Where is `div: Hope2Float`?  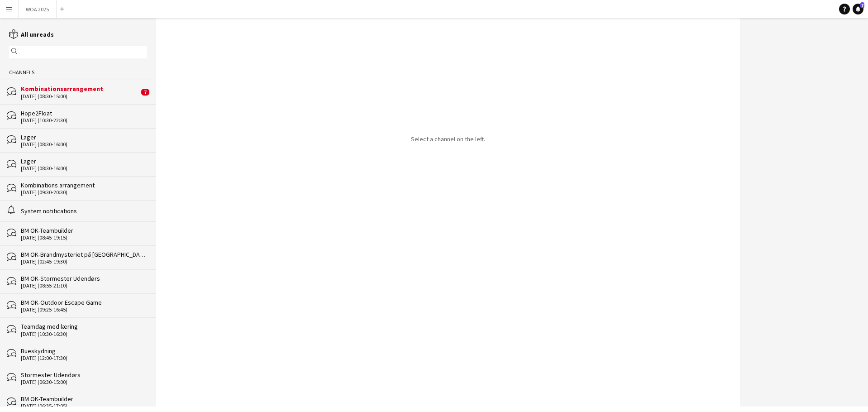 div: Hope2Float is located at coordinates (84, 113).